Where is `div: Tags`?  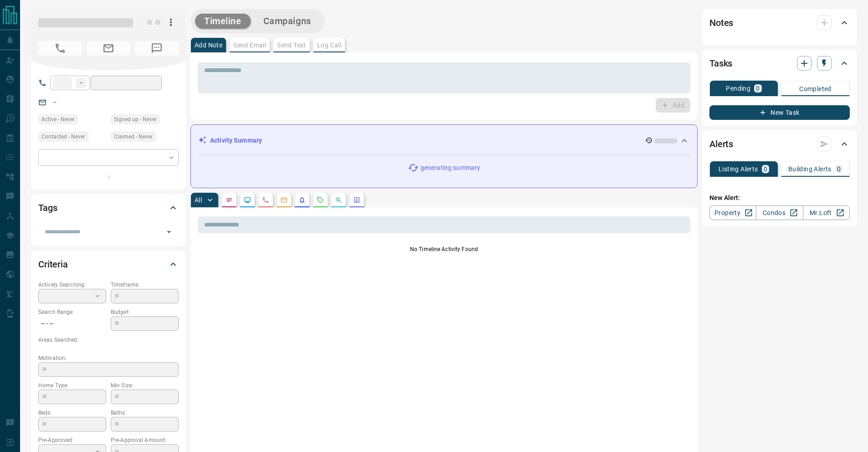
div: Tags is located at coordinates (108, 208).